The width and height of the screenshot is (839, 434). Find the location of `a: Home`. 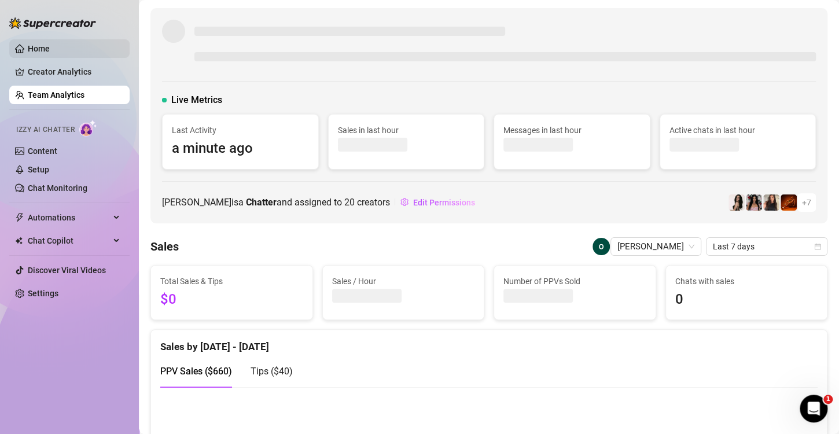

a: Home is located at coordinates (39, 49).